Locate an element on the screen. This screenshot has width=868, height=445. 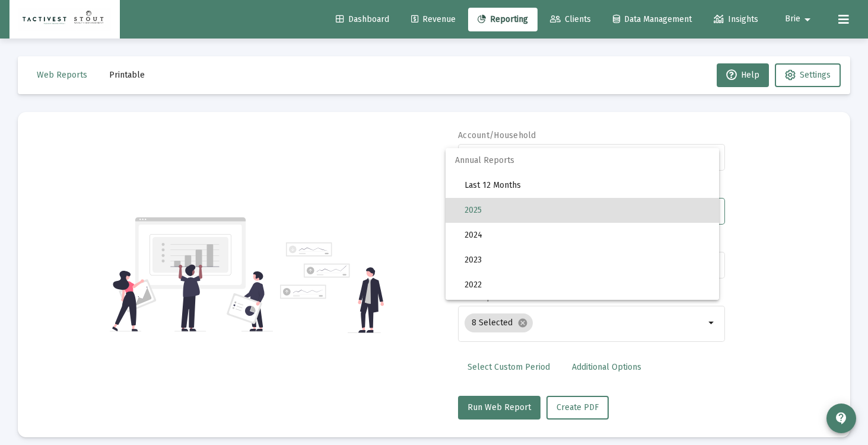
span: 2025 is located at coordinates (587, 211).